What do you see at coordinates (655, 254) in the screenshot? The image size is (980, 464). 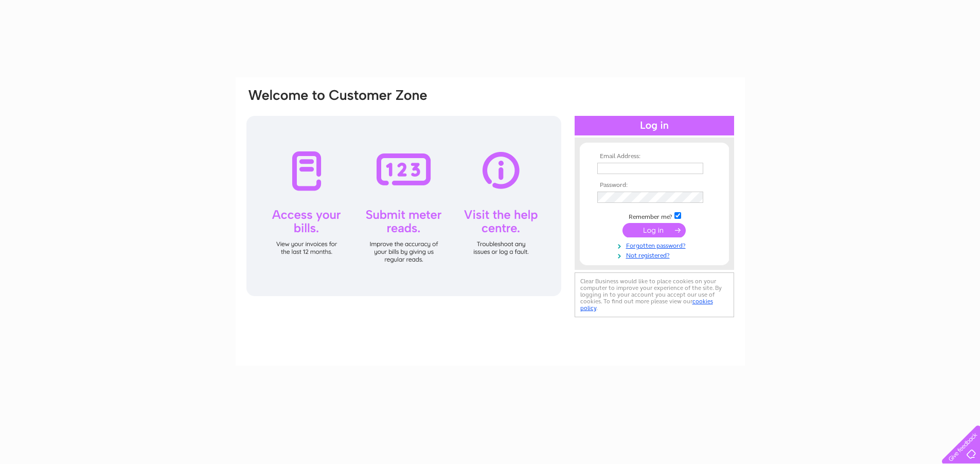 I see `a: Not registered?` at bounding box center [655, 254].